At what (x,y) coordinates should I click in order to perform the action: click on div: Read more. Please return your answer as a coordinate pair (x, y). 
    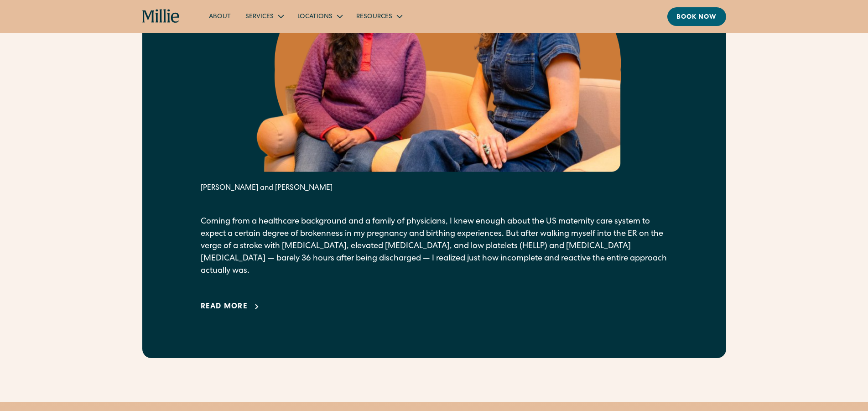
    Looking at the image, I should click on (224, 307).